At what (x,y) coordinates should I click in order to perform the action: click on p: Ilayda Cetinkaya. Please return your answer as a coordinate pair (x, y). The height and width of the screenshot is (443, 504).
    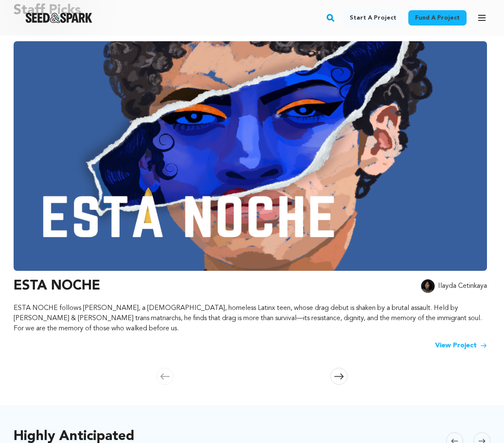
    Looking at the image, I should click on (463, 286).